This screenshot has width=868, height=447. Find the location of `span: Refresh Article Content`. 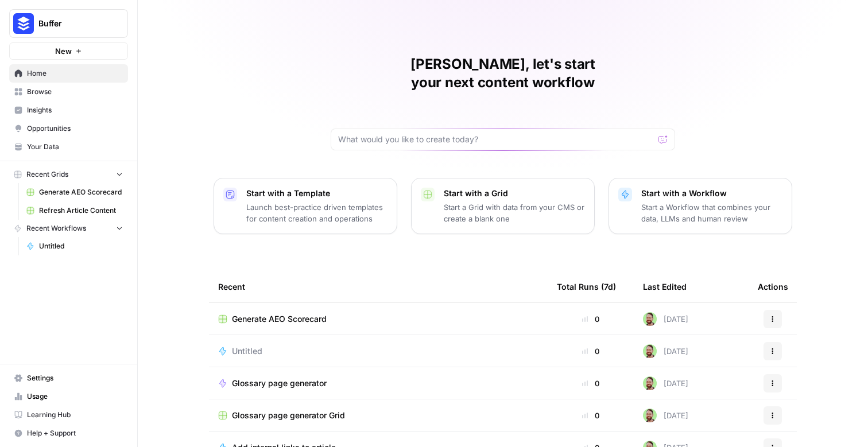

span: Refresh Article Content is located at coordinates (81, 211).